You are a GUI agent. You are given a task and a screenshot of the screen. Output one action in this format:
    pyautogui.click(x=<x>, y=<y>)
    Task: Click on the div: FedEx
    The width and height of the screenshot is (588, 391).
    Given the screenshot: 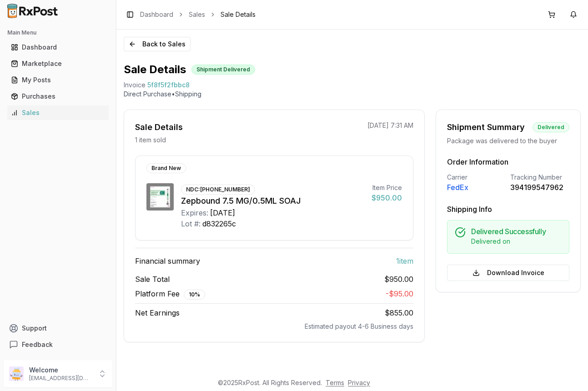 What is the action you would take?
    pyautogui.click(x=477, y=187)
    